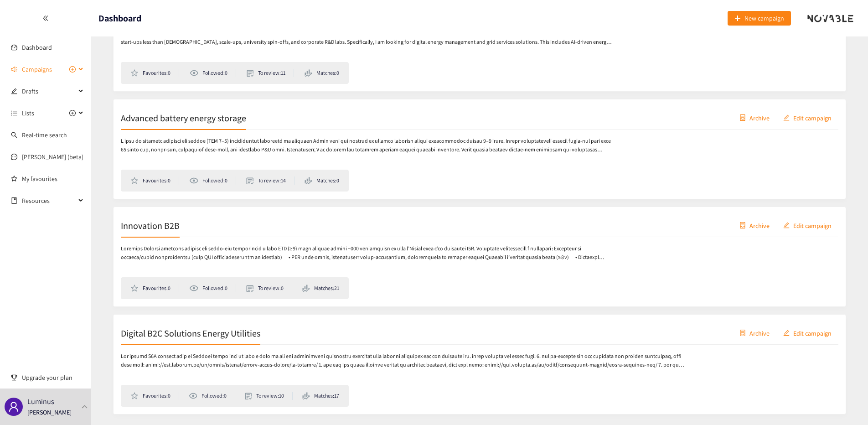  What do you see at coordinates (270, 180) in the screenshot?
I see `li: To review: 14` at bounding box center [270, 180].